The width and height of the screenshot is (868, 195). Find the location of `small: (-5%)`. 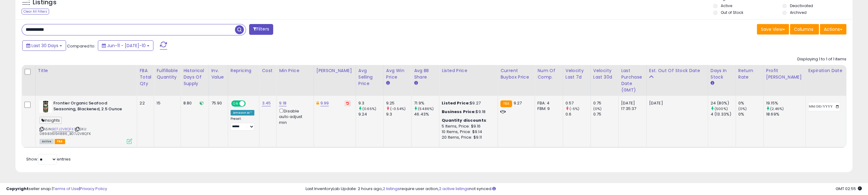

small: (-5%) is located at coordinates (574, 109).